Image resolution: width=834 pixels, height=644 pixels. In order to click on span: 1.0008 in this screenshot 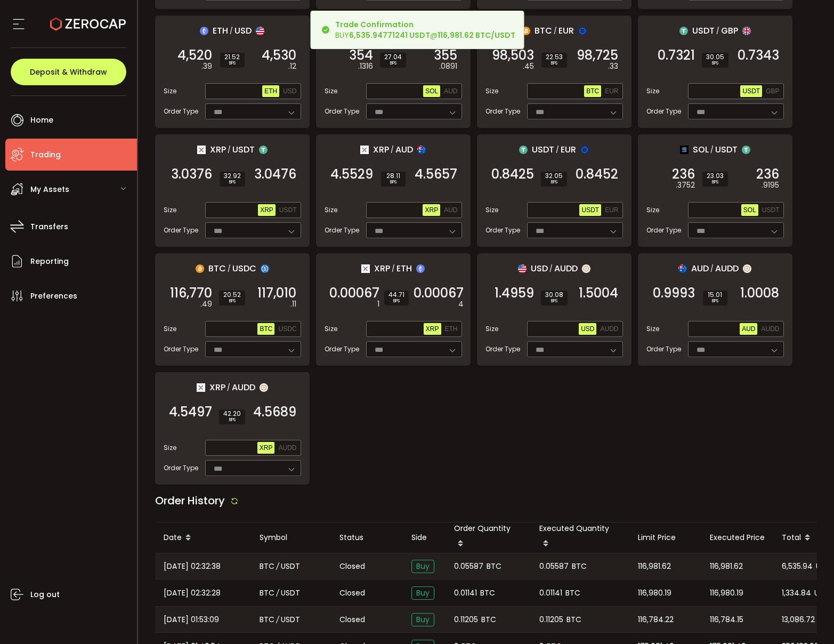, I will do `click(759, 293)`.